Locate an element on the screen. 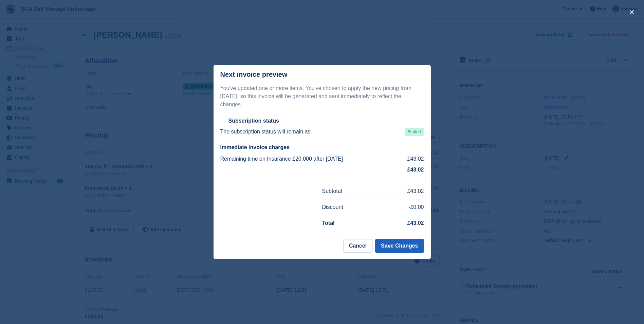 This screenshot has width=644, height=324. td: Subtotal is located at coordinates (351, 191).